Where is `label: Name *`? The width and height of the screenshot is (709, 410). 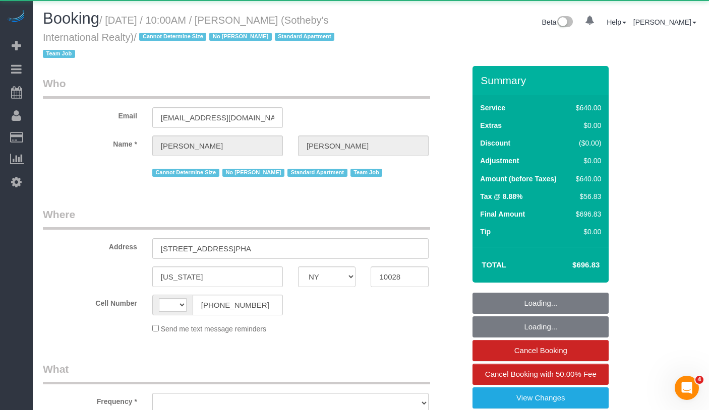
label: Name * is located at coordinates (90, 142).